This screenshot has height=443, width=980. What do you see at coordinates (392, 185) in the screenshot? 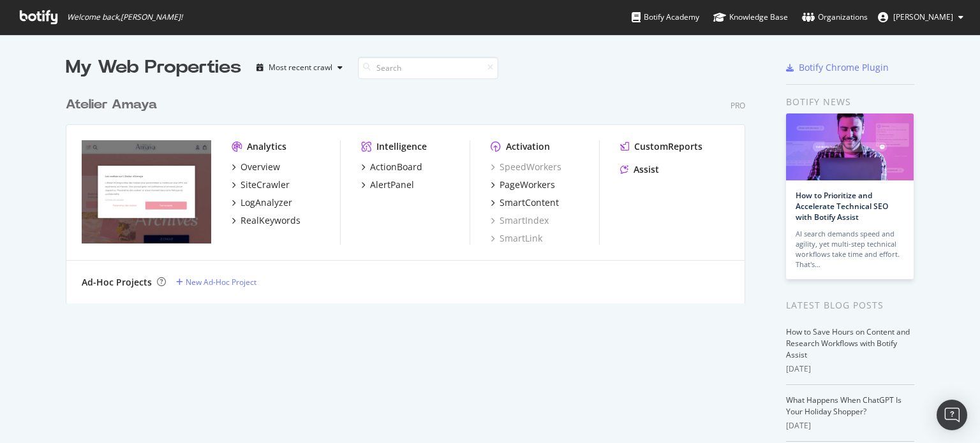
I see `div: AlertPanel` at bounding box center [392, 185].